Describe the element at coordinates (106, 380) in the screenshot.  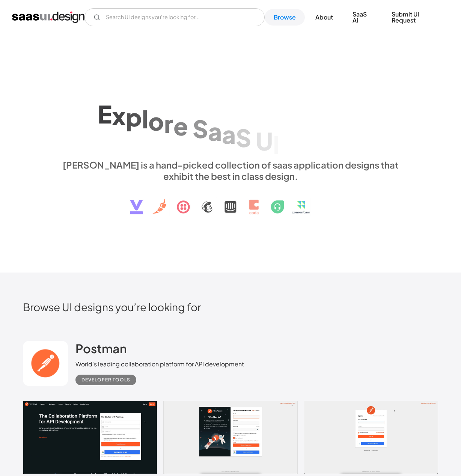
I see `div: Developer tools` at that location.